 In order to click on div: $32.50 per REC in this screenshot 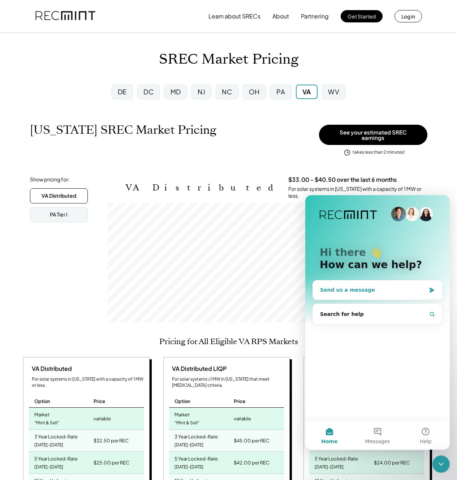, I will do `click(111, 441)`.